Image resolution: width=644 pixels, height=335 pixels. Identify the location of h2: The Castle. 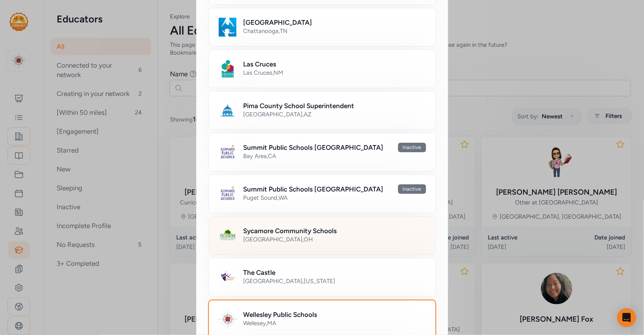
(260, 273).